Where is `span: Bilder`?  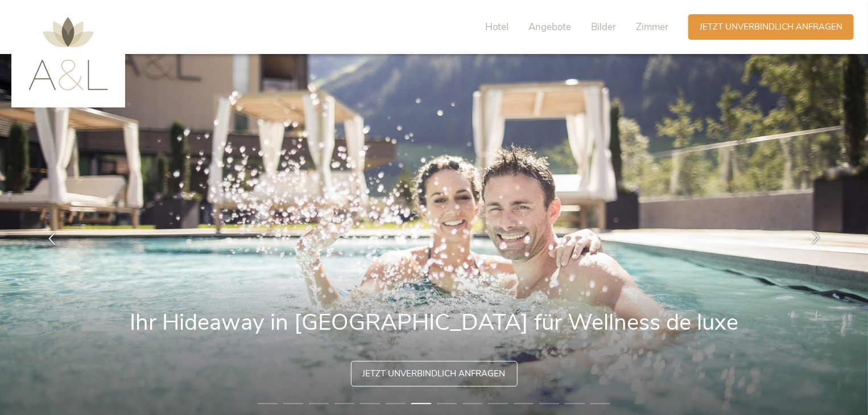 span: Bilder is located at coordinates (604, 27).